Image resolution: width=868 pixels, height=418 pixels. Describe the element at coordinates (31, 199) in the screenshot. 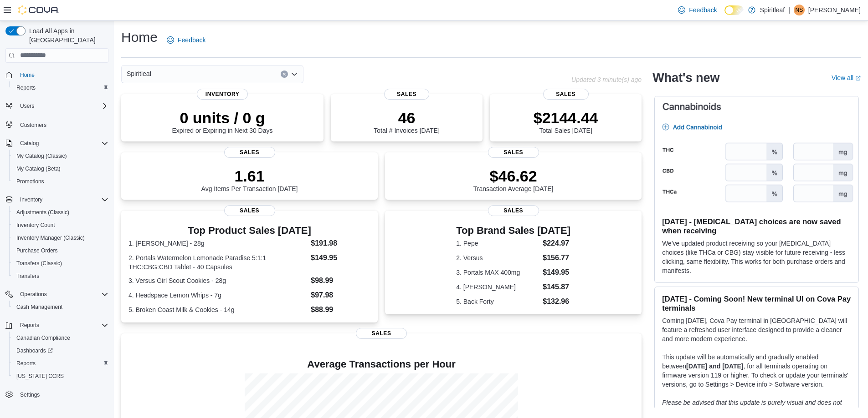

I see `span: Inventory` at that location.